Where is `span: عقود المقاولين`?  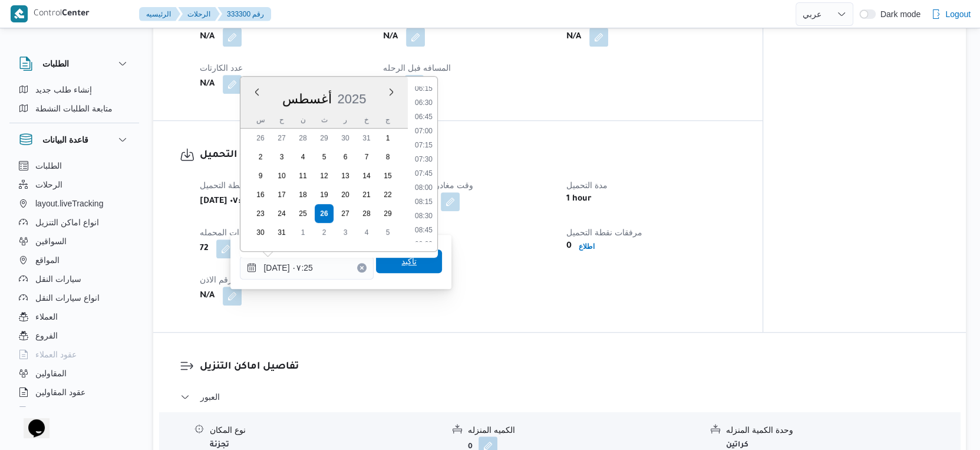 span: عقود المقاولين is located at coordinates (60, 392).